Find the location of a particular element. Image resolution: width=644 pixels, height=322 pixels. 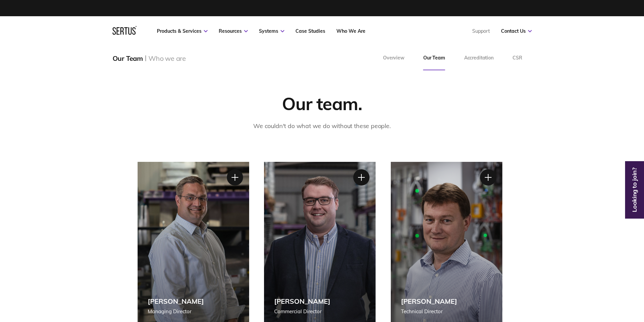

div: Chat Widget is located at coordinates (583, 283).